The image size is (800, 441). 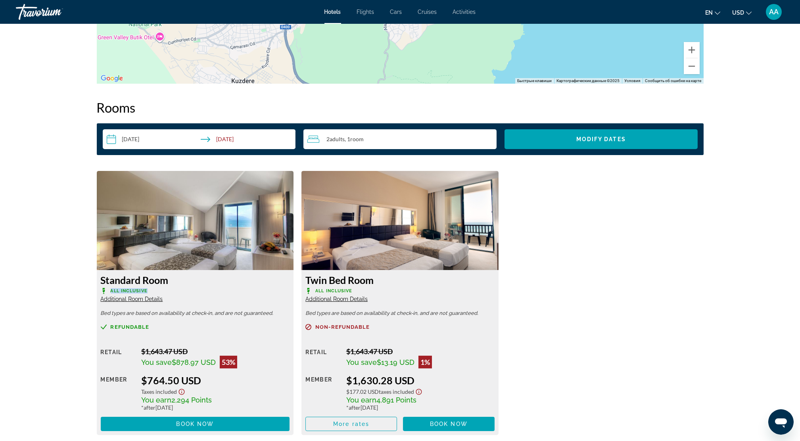 I want to click on span: 4,891 Points, so click(x=396, y=400).